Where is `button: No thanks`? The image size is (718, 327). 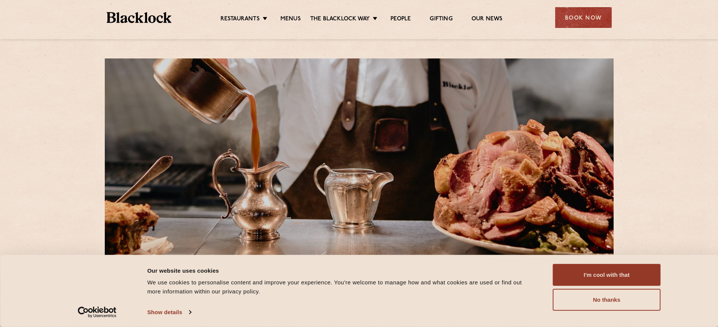
button: No thanks is located at coordinates (607, 300).